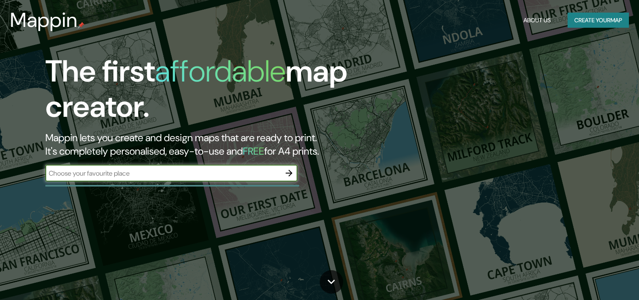 The width and height of the screenshot is (639, 300). I want to click on input: Choose your favourite place, so click(163, 173).